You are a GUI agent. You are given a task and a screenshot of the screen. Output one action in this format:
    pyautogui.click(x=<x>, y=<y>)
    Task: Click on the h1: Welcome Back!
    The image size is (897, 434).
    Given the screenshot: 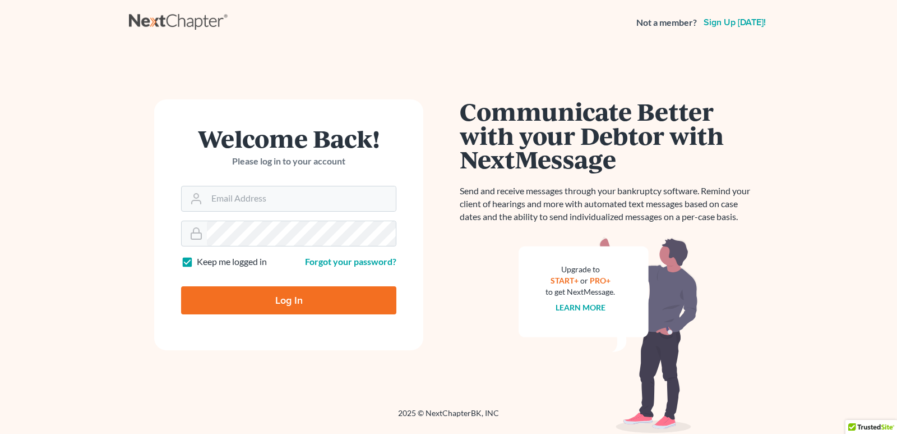 What is the action you would take?
    pyautogui.click(x=289, y=138)
    